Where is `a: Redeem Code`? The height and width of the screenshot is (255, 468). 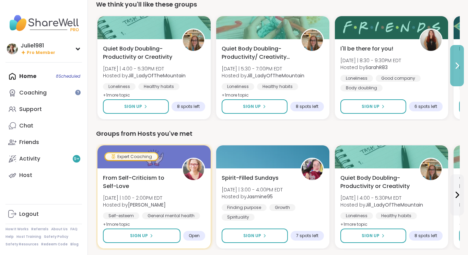
a: Redeem Code is located at coordinates (54, 244).